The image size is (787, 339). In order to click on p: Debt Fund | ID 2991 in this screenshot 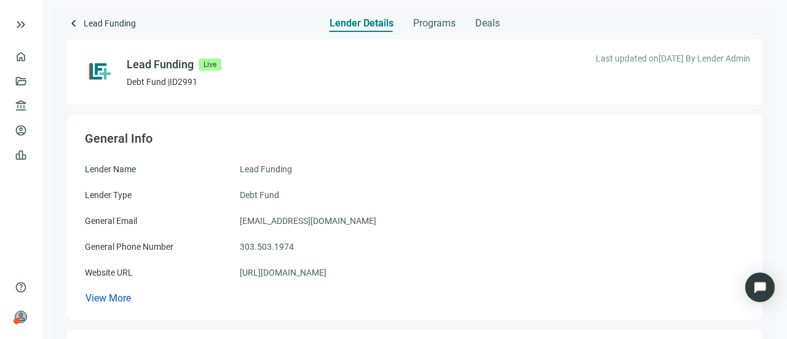, I will do `click(174, 82)`.